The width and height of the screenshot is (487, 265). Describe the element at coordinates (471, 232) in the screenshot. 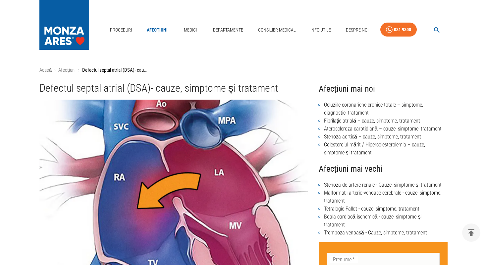

I see `button: delete` at that location.